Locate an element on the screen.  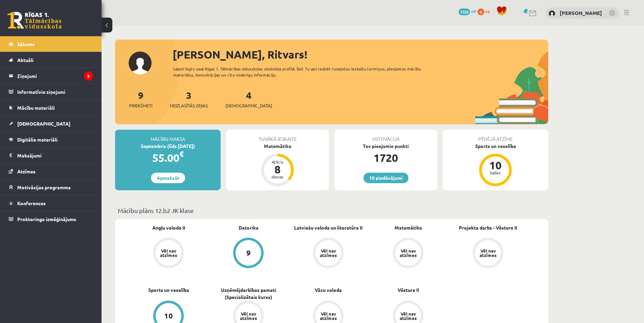
a: Apmaksāt is located at coordinates (168, 178).